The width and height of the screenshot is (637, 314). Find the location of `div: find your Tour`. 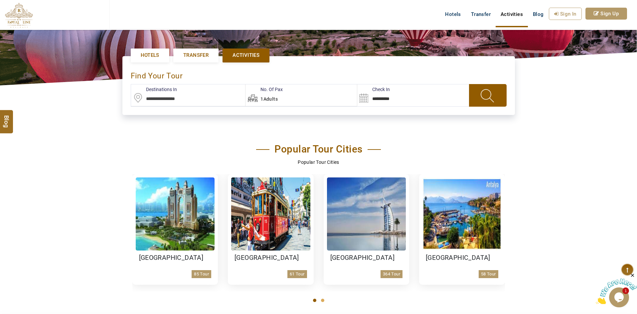

div: find your Tour is located at coordinates (319, 74).